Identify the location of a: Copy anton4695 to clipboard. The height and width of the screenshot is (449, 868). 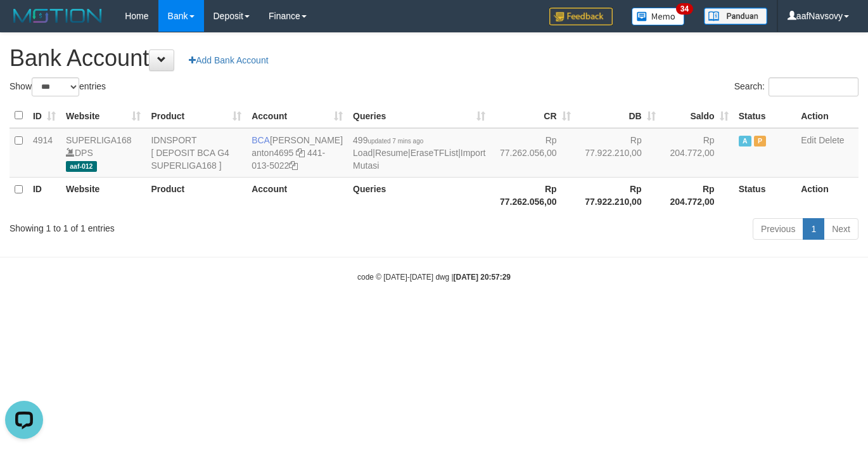
(301, 153).